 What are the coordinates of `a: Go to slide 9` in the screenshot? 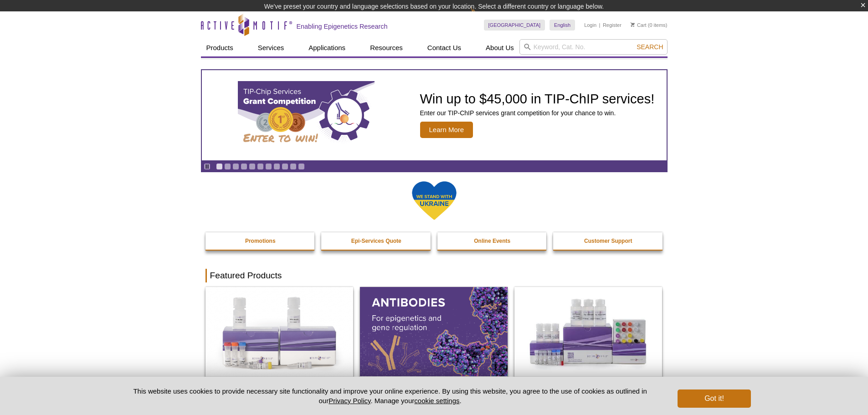 It's located at (285, 166).